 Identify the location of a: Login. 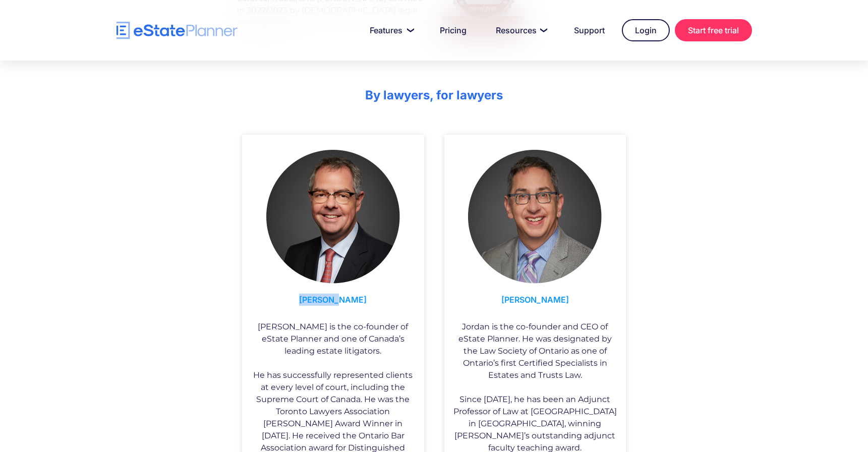
(645, 30).